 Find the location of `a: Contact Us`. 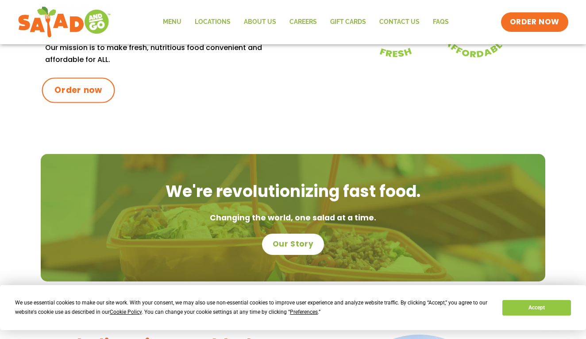

a: Contact Us is located at coordinates (400, 22).